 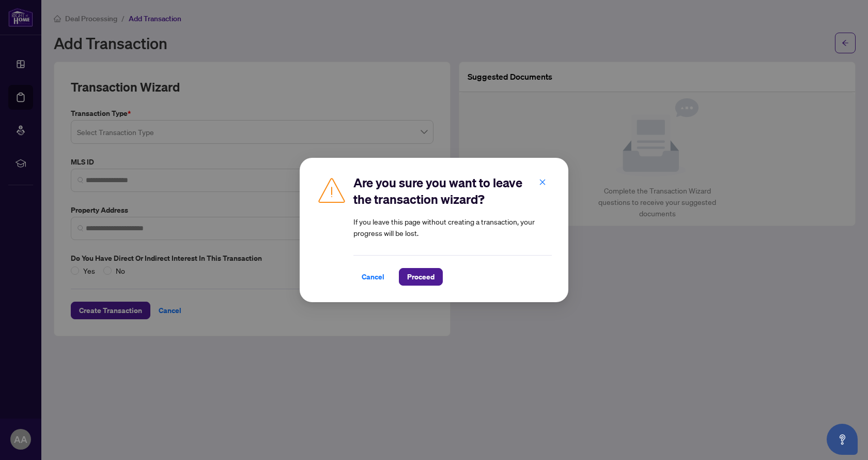 What do you see at coordinates (420, 276) in the screenshot?
I see `span: Proceed` at bounding box center [420, 276].